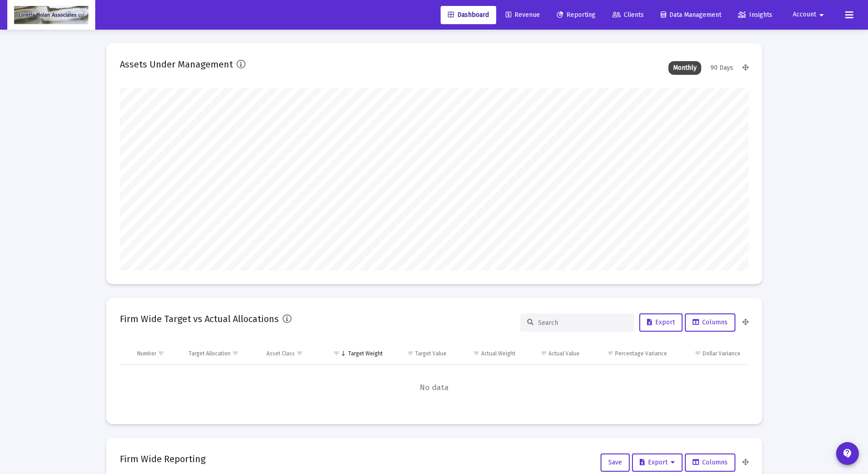 The height and width of the screenshot is (474, 868). What do you see at coordinates (554, 354) in the screenshot?
I see `td: Column Actual Value` at bounding box center [554, 354].